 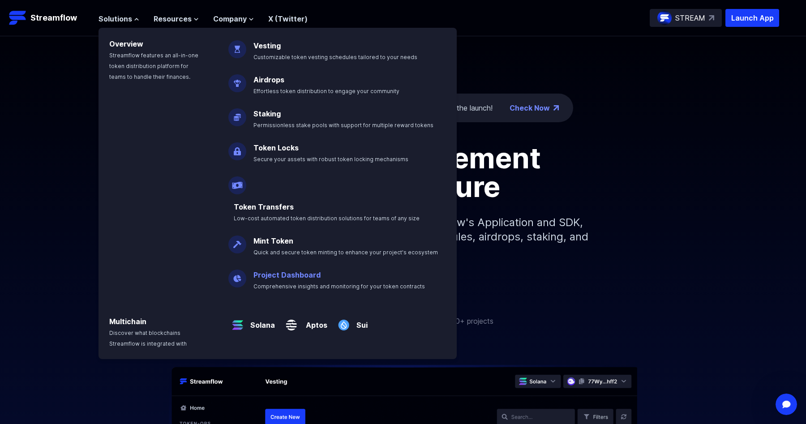 What do you see at coordinates (753, 18) in the screenshot?
I see `button: Launch App` at bounding box center [753, 18].